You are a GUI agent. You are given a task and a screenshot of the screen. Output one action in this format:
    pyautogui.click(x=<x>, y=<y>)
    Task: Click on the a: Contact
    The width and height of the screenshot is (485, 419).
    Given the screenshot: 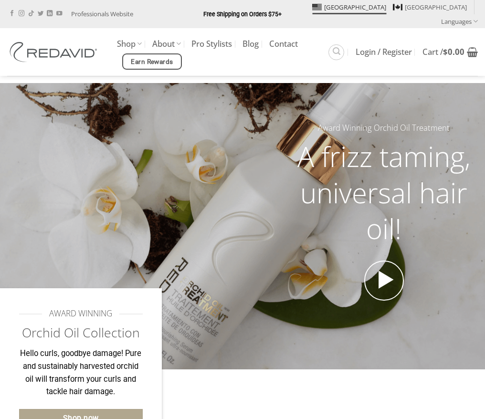 What is the action you would take?
    pyautogui.click(x=284, y=44)
    